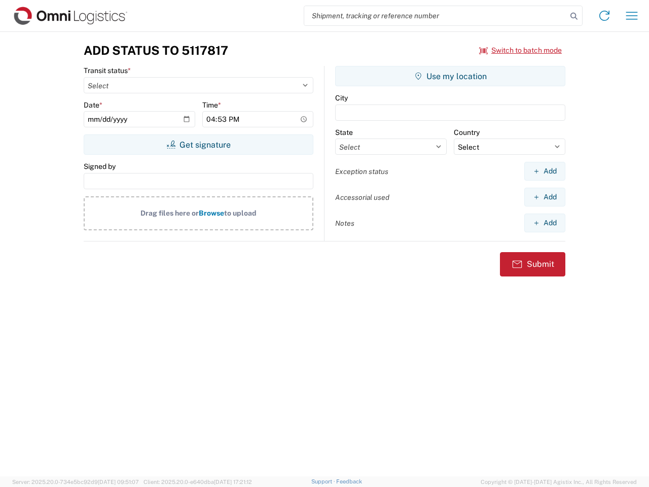  What do you see at coordinates (362, 197) in the screenshot?
I see `label: Accessorial used` at bounding box center [362, 197].